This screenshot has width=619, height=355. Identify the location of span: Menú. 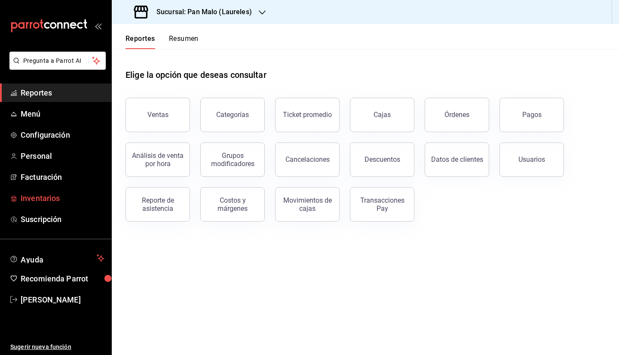
(62, 113).